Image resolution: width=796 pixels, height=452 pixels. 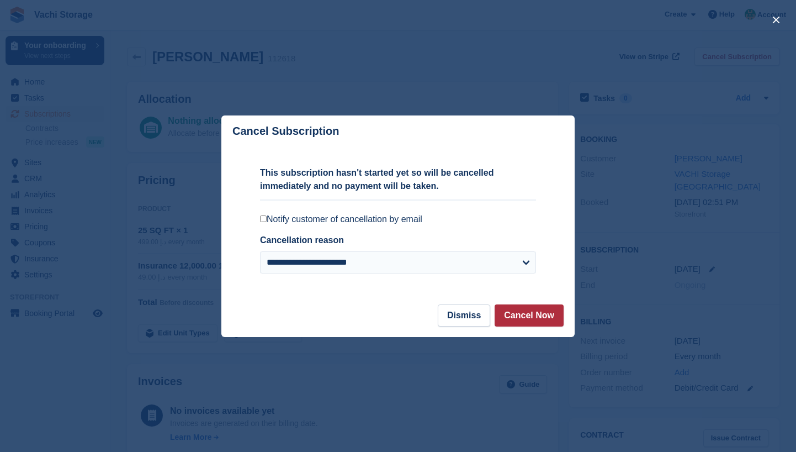 What do you see at coordinates (398, 179) in the screenshot?
I see `p: This subscription hasn't started yet so will be cancelled immediately and no payment will be taken.` at bounding box center [398, 179].